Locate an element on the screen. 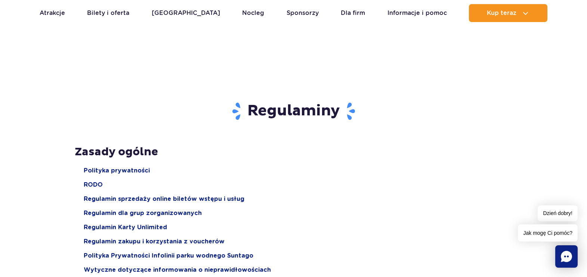 Image resolution: width=587 pixels, height=277 pixels. span: Kup teraz is located at coordinates (502, 13).